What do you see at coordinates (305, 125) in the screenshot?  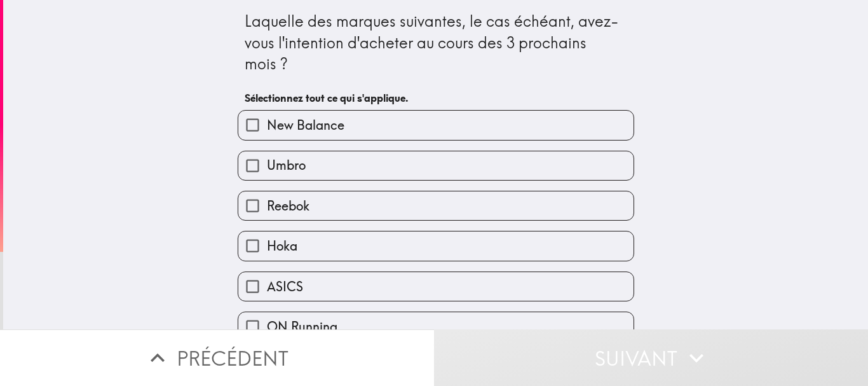 I see `span: New Balance` at bounding box center [305, 125].